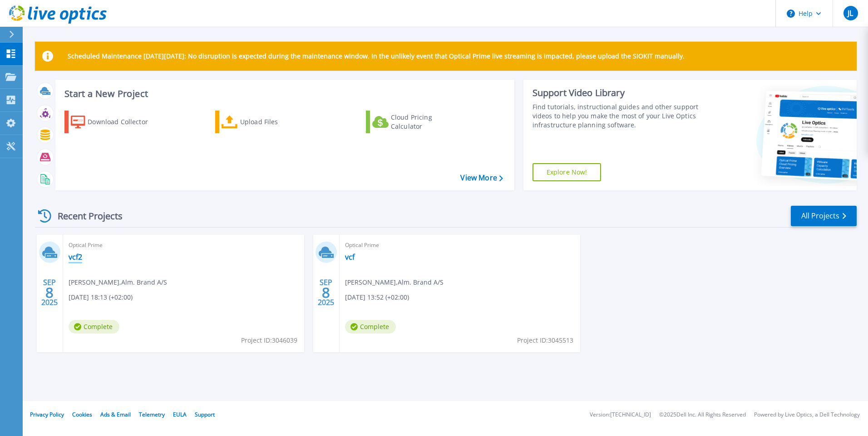 The width and height of the screenshot is (868, 436). Describe the element at coordinates (427, 122) in the screenshot. I see `div: Cloud Pricing Calculator` at that location.